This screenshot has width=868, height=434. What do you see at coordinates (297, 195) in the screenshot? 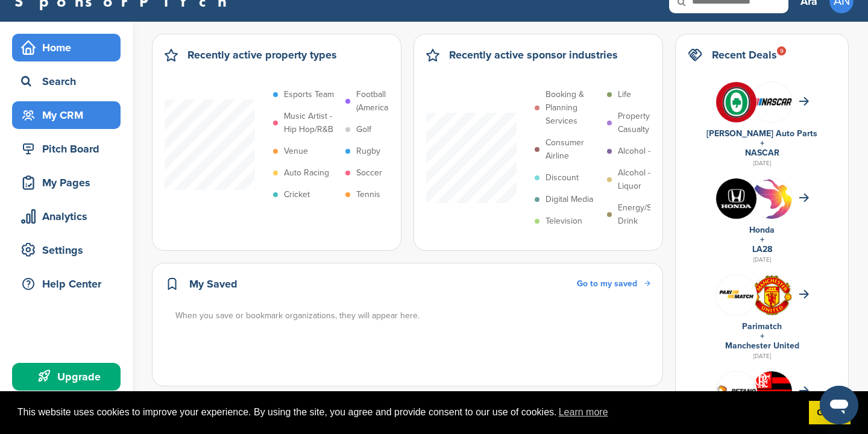
I see `p: Cricket` at bounding box center [297, 195].